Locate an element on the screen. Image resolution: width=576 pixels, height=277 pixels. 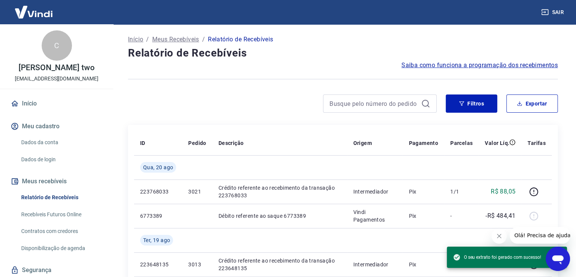
p: Vindi Pagamentos is located at coordinates (375, 216).